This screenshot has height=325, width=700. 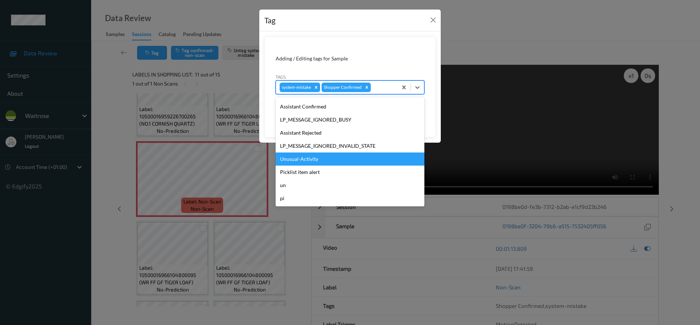 What do you see at coordinates (367, 87) in the screenshot?
I see `div: Remove Shopper Confirmed` at bounding box center [367, 87].